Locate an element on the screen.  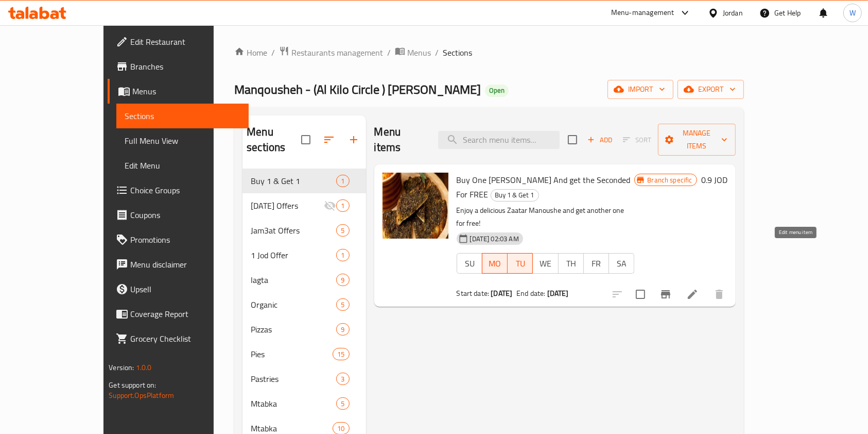
span: lagta is located at coordinates (293, 280).